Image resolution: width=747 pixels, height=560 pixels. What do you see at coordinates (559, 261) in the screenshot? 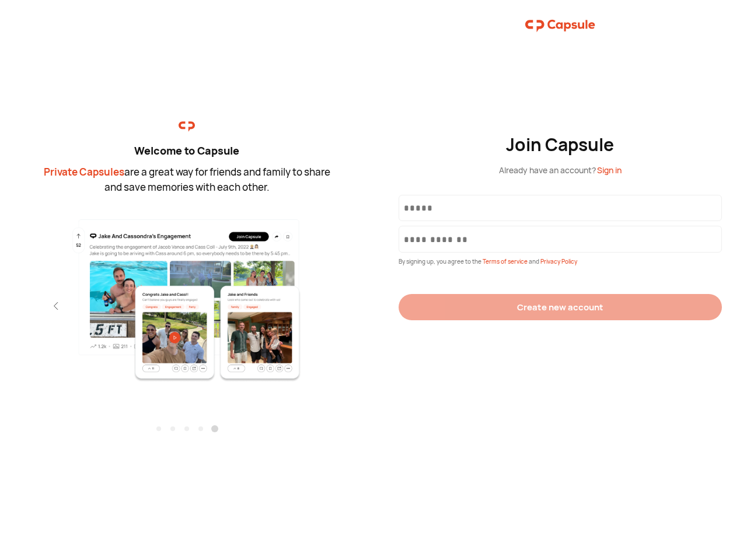
I see `span: Privacy Policy` at bounding box center [559, 261].